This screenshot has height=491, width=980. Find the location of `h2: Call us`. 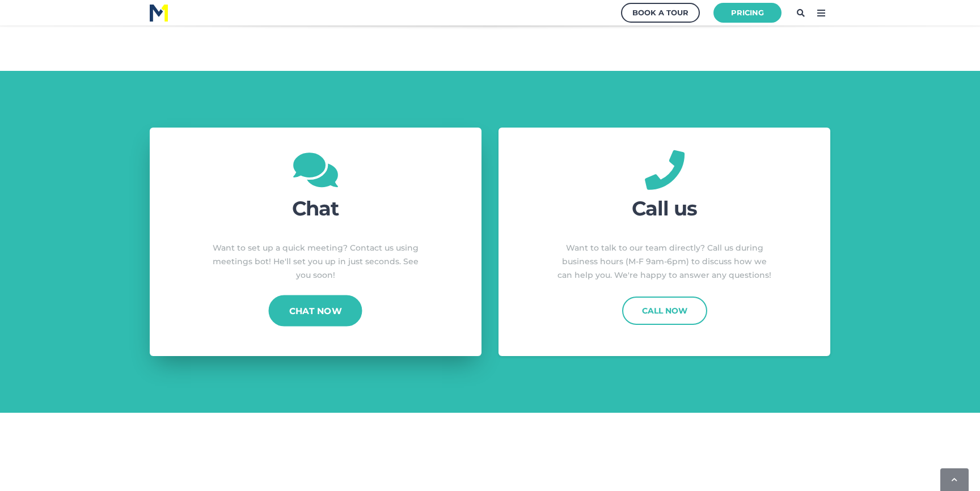

h2: Call us is located at coordinates (665, 208).